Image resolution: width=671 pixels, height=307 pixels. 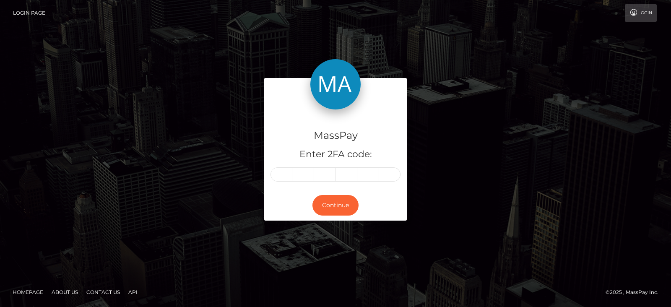 What do you see at coordinates (335, 154) in the screenshot?
I see `h5: Enter 2FA code:` at bounding box center [335, 154].